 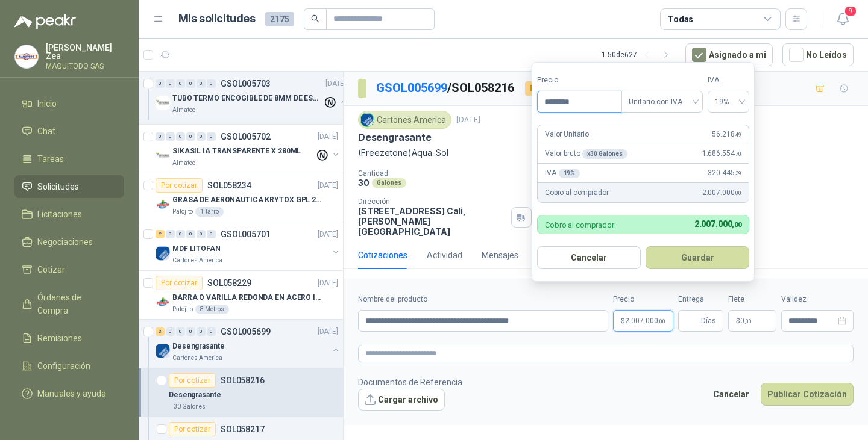 I want to click on a: Inicio, so click(x=70, y=104).